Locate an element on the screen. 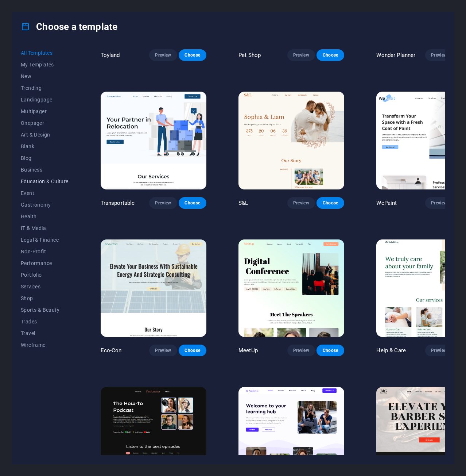 This screenshot has height=476, width=466. button: Services is located at coordinates (44, 286).